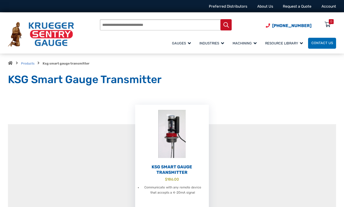 This screenshot has height=207, width=344. Describe the element at coordinates (213, 43) in the screenshot. I see `a: Industries` at that location.